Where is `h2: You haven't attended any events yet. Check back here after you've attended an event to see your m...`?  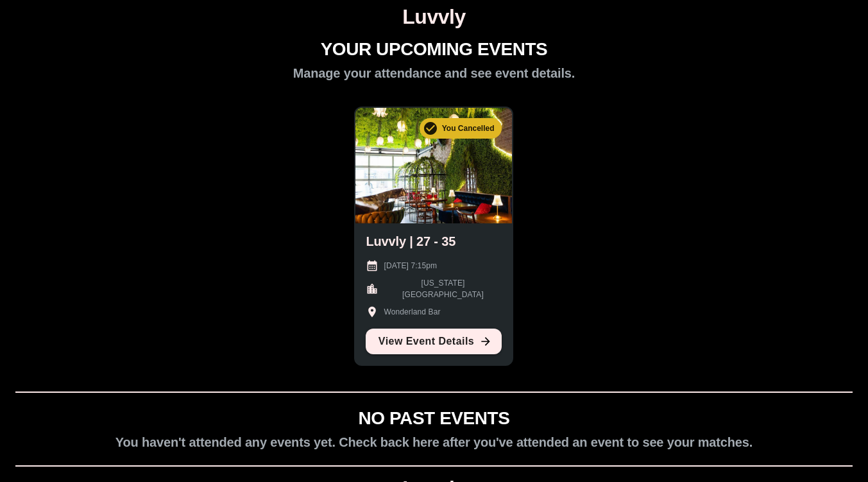
h2: You haven't attended any events yet. Check back here after you've attended an event to see your m... is located at coordinates (434, 442).